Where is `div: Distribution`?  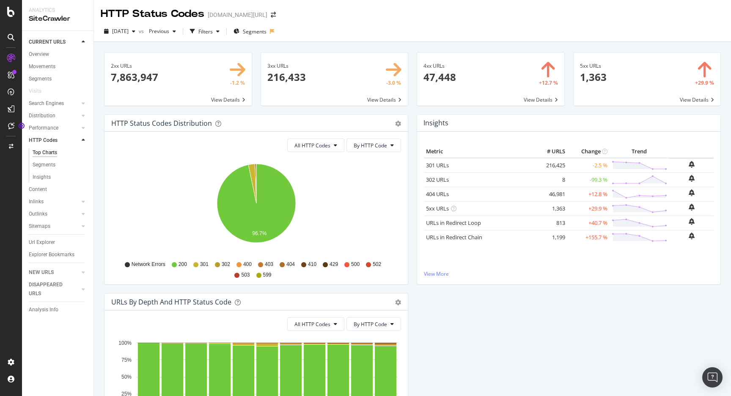
div: Distribution is located at coordinates (42, 116).